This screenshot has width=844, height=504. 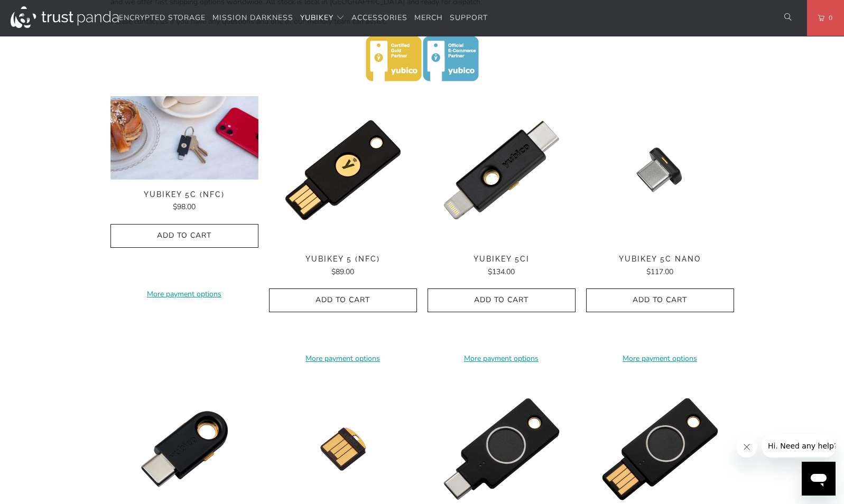 What do you see at coordinates (184, 207) in the screenshot?
I see `span: $98.00` at bounding box center [184, 207].